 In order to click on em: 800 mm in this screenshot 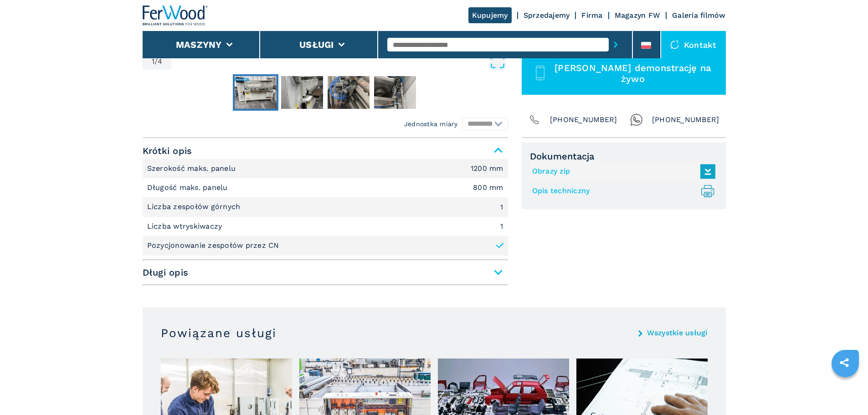, I will do `click(488, 188)`.